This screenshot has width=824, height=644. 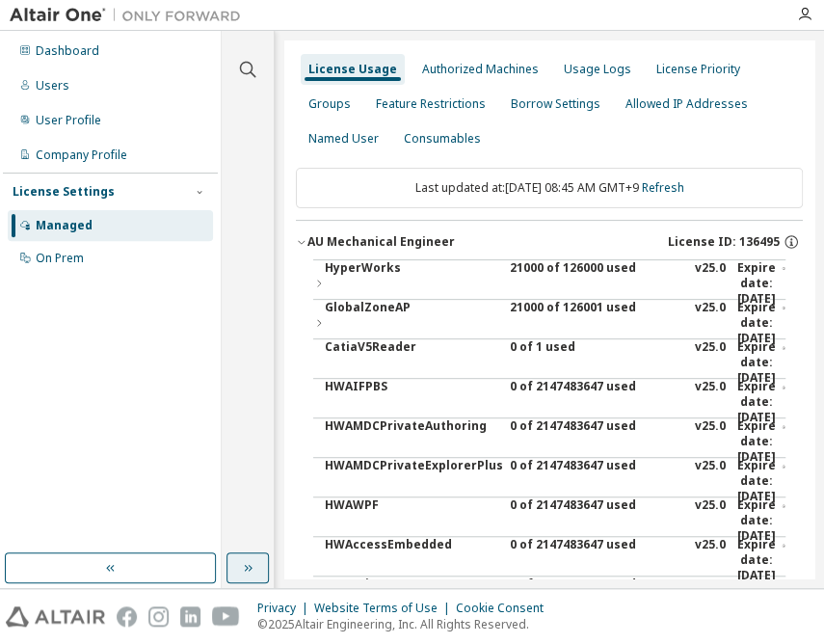 What do you see at coordinates (412, 401) in the screenshot?
I see `div: HWAIFPBS` at bounding box center [412, 401].